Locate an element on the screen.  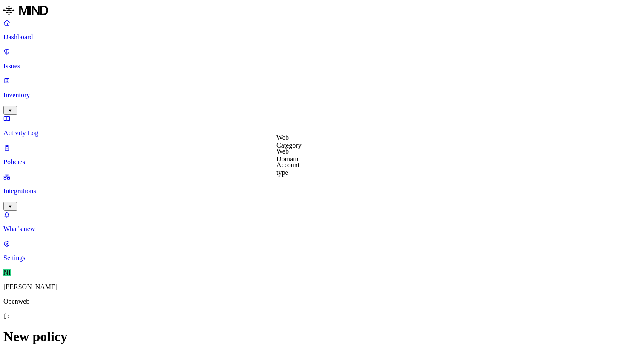
span: NI is located at coordinates (7, 272).